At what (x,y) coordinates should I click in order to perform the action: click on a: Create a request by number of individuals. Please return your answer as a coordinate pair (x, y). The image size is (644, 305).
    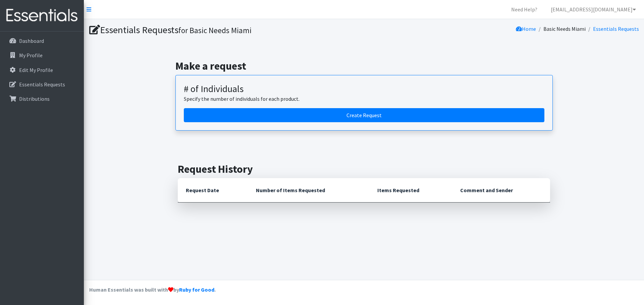
    Looking at the image, I should click on (364, 115).